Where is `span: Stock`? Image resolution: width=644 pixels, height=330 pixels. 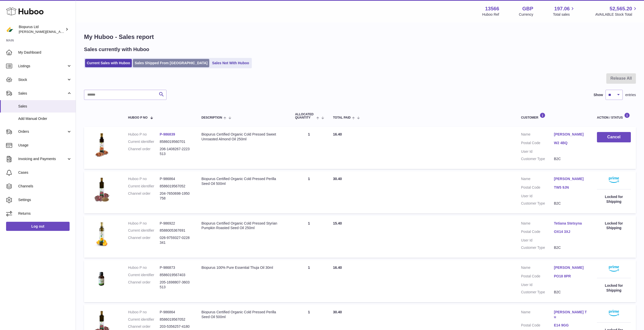
span: Stock is located at coordinates (42, 80).